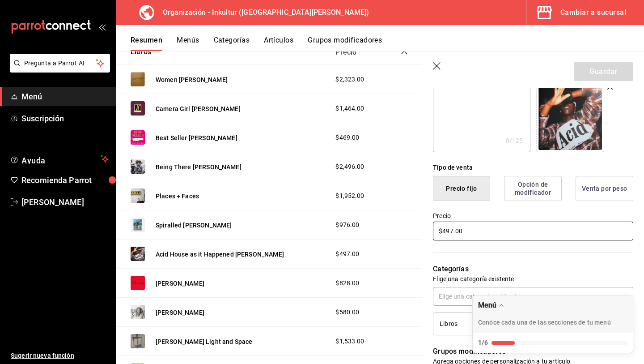  I want to click on button: Libros, so click(141, 52).